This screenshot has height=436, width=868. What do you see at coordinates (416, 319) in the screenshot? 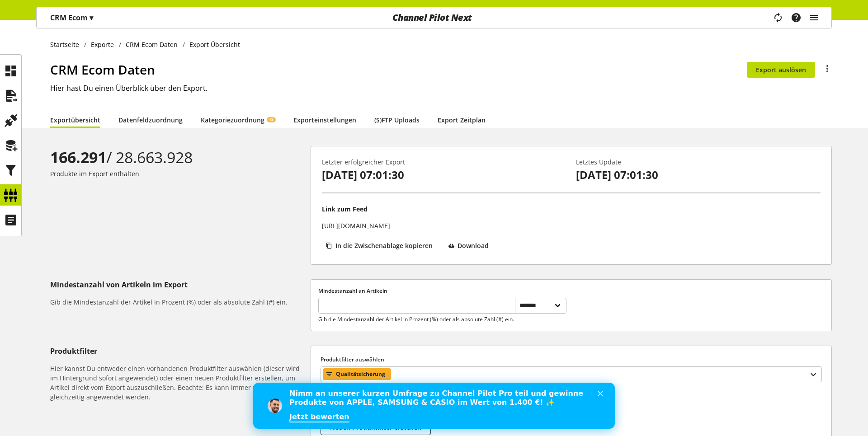
I see `p: Gib die Mindestanzahl der Artikel in Prozent (%) oder als absolute Zahl (#) ein.` at bounding box center [416, 319].